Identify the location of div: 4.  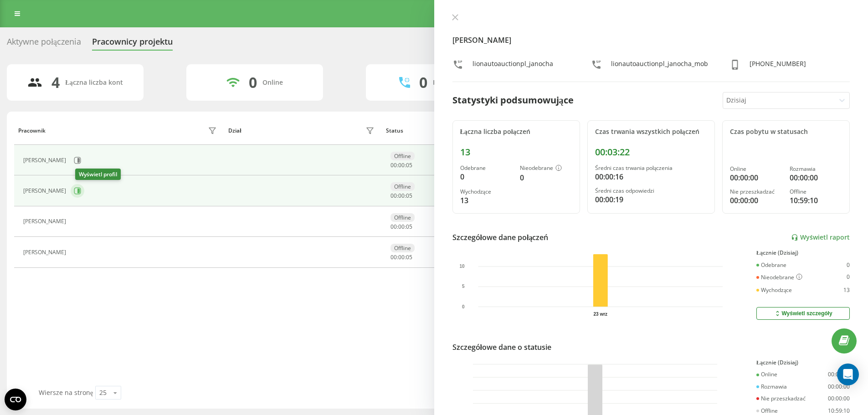
(56, 82).